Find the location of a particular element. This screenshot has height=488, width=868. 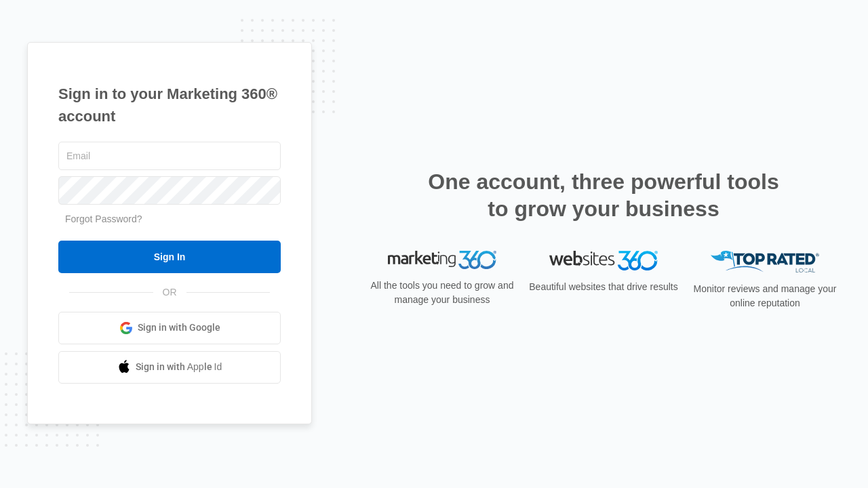

span: OR is located at coordinates (170, 292).